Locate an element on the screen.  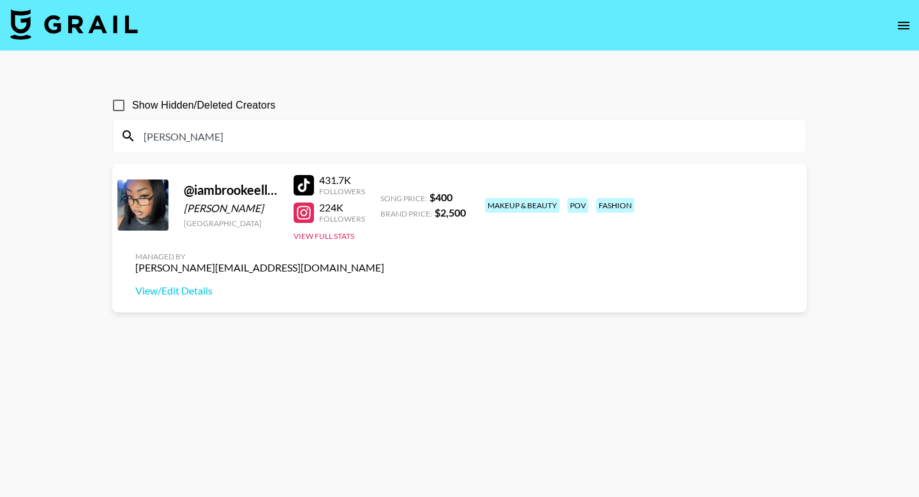
span: Show Hidden/Deleted Creators is located at coordinates (204, 105).